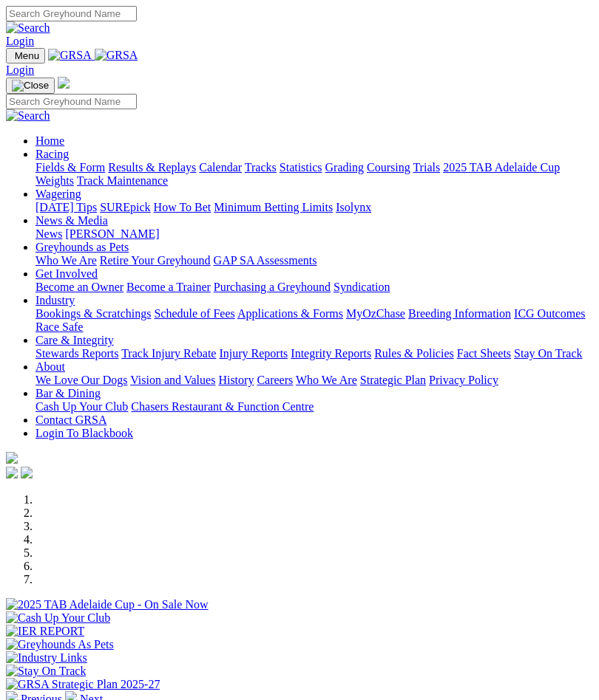  I want to click on a: Statistics, so click(301, 167).